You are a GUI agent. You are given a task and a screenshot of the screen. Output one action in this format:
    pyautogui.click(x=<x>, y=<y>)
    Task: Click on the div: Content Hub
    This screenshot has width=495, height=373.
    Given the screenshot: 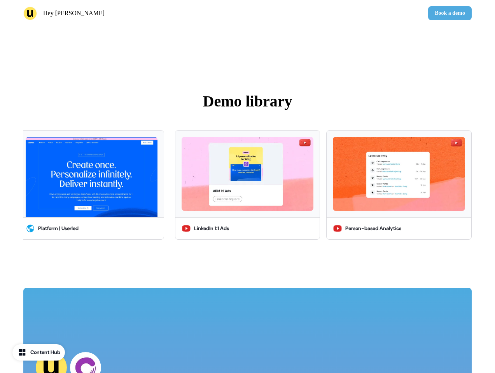 What is the action you would take?
    pyautogui.click(x=45, y=353)
    